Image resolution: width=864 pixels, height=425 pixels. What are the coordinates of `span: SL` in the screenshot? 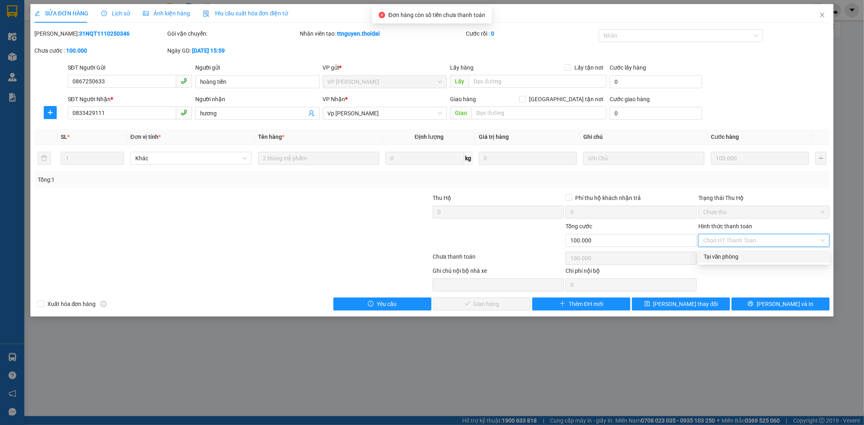 It's located at (64, 137).